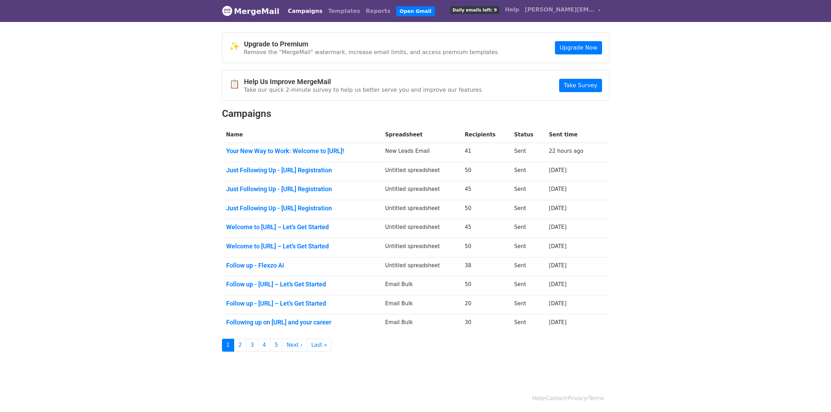  I want to click on a: Daily emails left: 9, so click(475, 10).